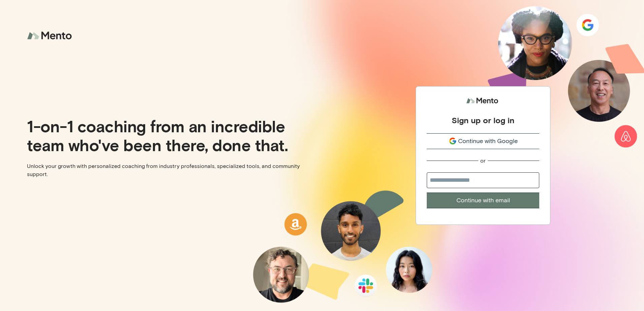 This screenshot has width=644, height=311. What do you see at coordinates (488, 141) in the screenshot?
I see `span: Continue with Google` at bounding box center [488, 141].